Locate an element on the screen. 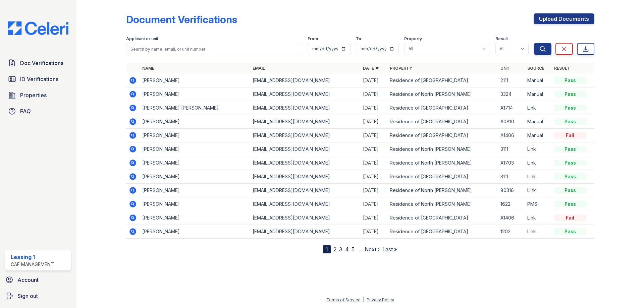 This screenshot has height=308, width=644. a: Source is located at coordinates (535, 68).